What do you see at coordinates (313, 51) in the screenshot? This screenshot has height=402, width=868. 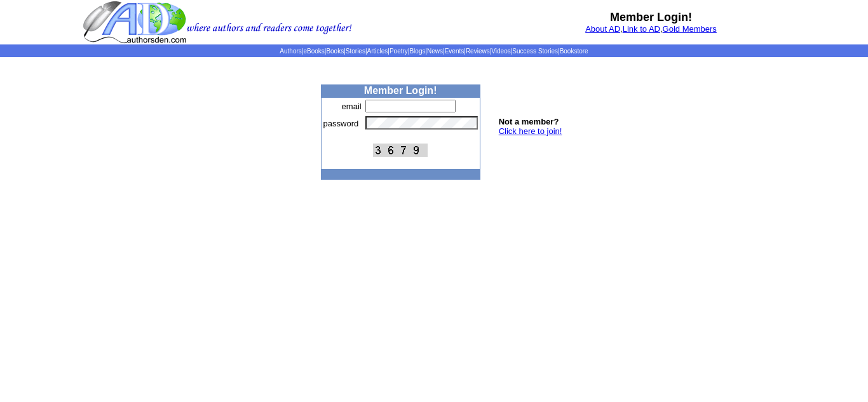 I see `a: eBooks` at bounding box center [313, 51].